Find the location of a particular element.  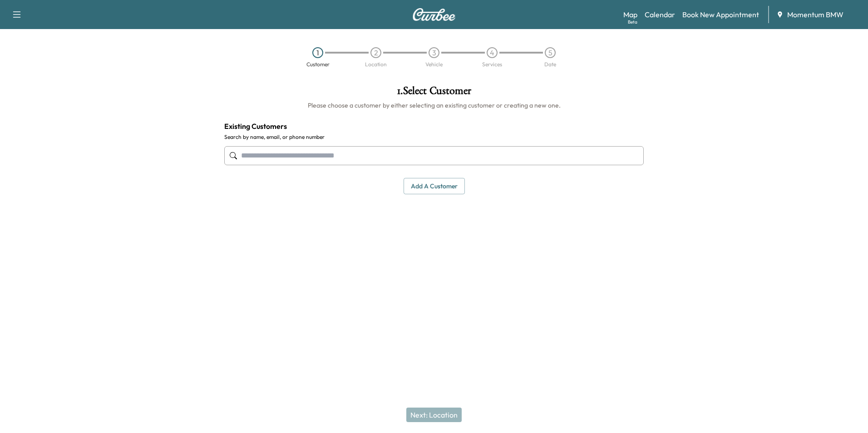

div: 5 is located at coordinates (550, 53).